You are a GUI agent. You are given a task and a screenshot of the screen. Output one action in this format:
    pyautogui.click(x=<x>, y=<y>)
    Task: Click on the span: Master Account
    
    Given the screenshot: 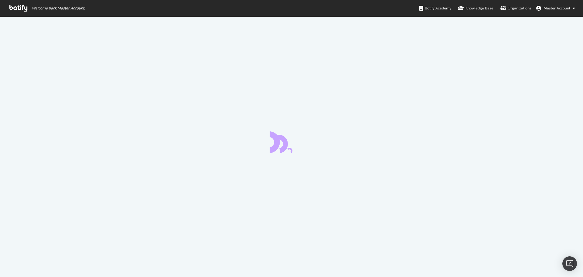 What is the action you would take?
    pyautogui.click(x=557, y=8)
    